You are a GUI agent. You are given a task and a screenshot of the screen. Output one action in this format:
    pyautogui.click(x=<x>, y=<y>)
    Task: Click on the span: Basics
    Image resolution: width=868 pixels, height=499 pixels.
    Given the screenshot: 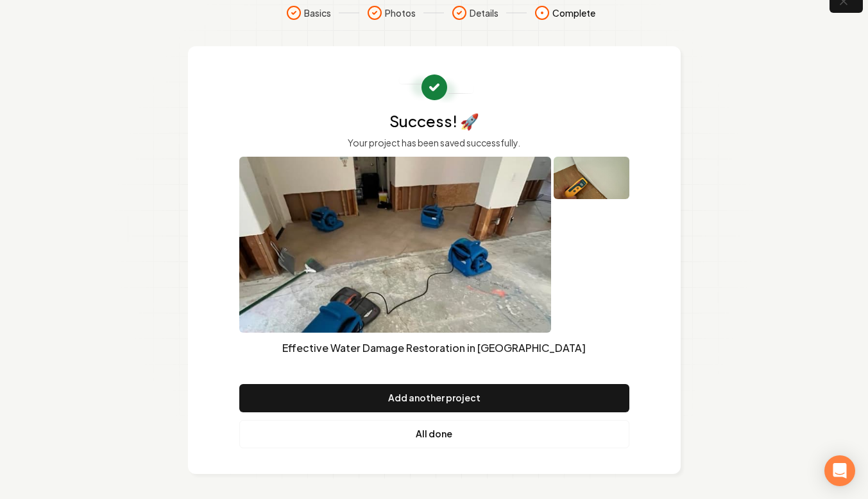 What is the action you would take?
    pyautogui.click(x=318, y=13)
    